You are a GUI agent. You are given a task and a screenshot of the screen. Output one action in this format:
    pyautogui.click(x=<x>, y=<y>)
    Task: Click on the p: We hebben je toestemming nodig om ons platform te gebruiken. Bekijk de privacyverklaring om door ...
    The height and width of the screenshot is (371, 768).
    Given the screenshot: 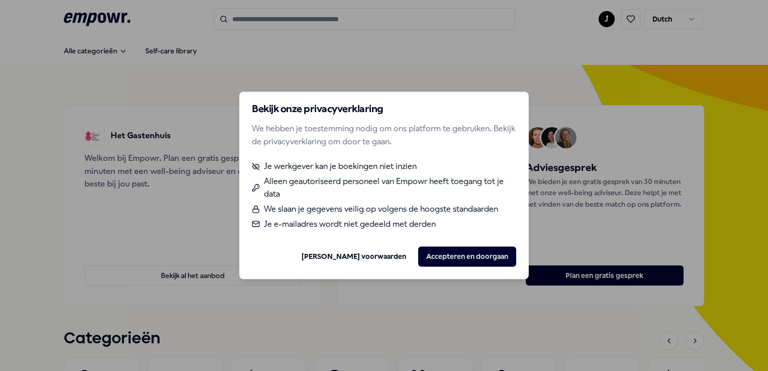 What is the action you would take?
    pyautogui.click(x=384, y=135)
    